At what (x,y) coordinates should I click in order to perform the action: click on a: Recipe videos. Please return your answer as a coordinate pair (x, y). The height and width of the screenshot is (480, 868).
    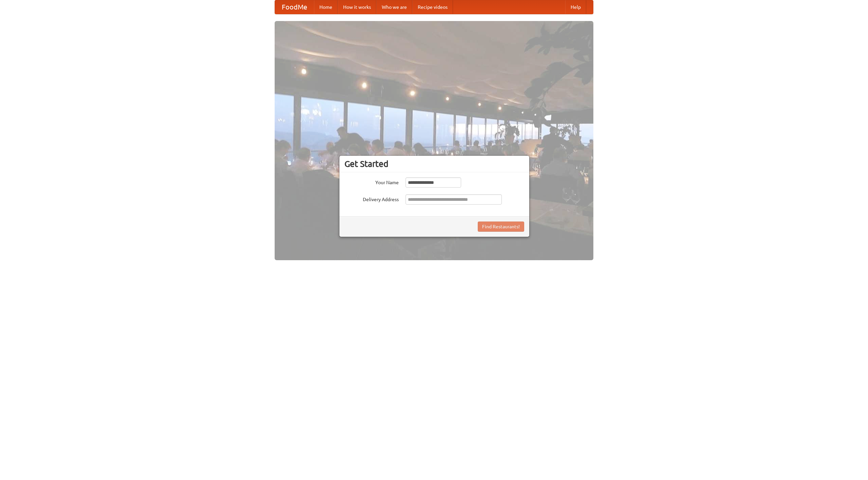
    Looking at the image, I should click on (433, 7).